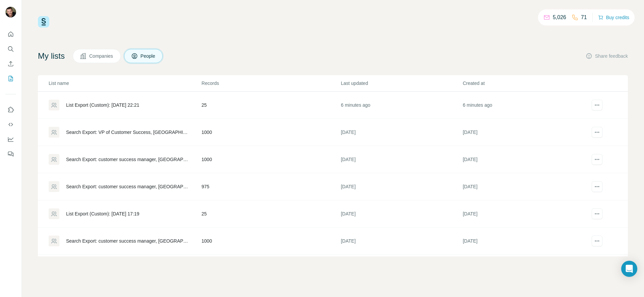 The height and width of the screenshot is (297, 644). I want to click on img: Surfe Logo, so click(44, 22).